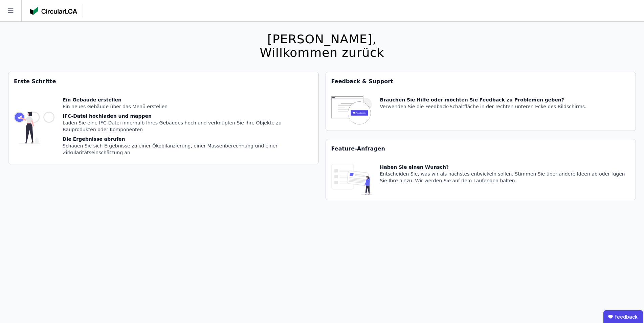 Image resolution: width=644 pixels, height=323 pixels. Describe the element at coordinates (188, 149) in the screenshot. I see `div: Schauen Sie sich Ergebnisse zu einer Ökobilanzierung, einer Massenberechnung und einer Zirkularit...` at that location.